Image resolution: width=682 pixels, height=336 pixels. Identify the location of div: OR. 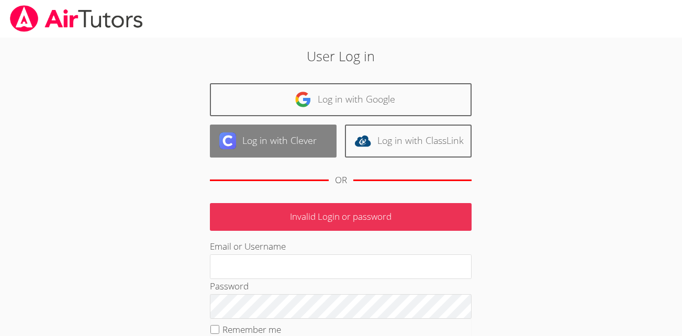
(341, 180).